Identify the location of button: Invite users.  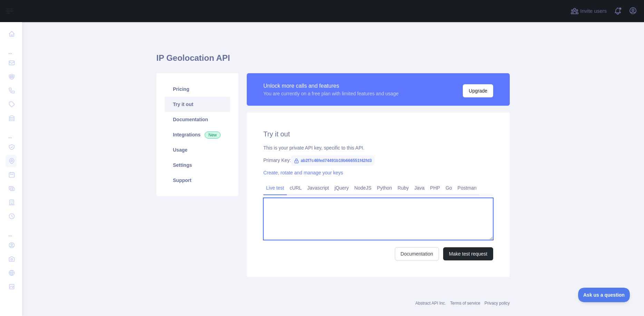
(588, 11).